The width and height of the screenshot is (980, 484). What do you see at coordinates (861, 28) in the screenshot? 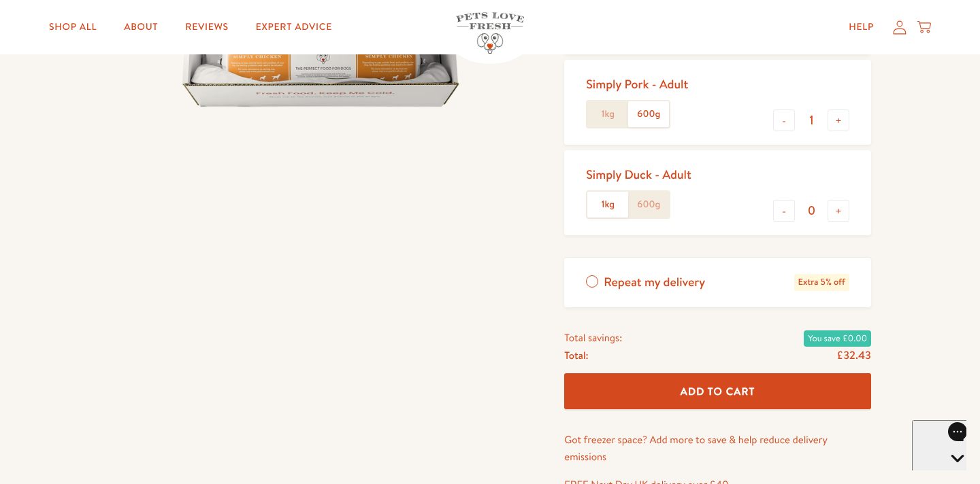
I see `a: Help` at bounding box center [861, 28].